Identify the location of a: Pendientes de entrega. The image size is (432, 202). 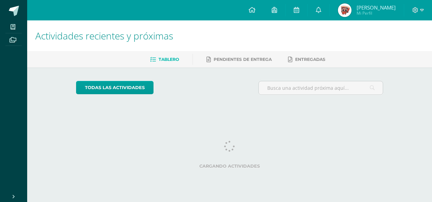
(239, 59).